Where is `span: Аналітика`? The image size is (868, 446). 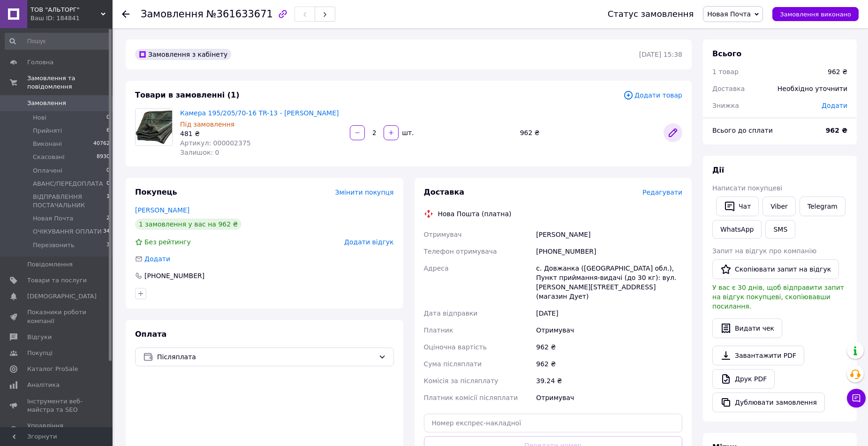 span: Аналітика is located at coordinates (43, 385).